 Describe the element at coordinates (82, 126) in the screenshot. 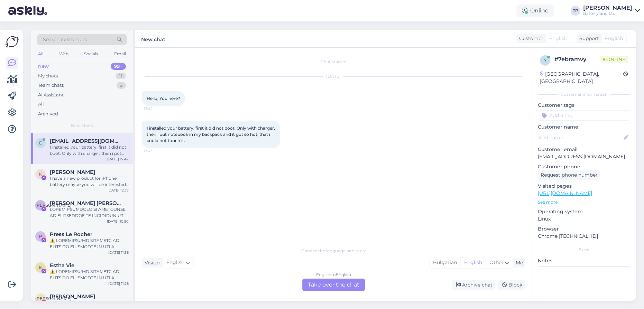

I see `span: New chats` at that location.